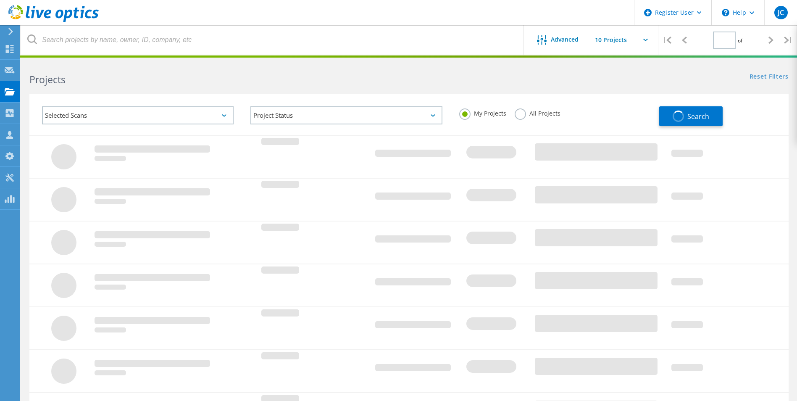 Image resolution: width=797 pixels, height=401 pixels. I want to click on a: Reset Filters, so click(769, 77).